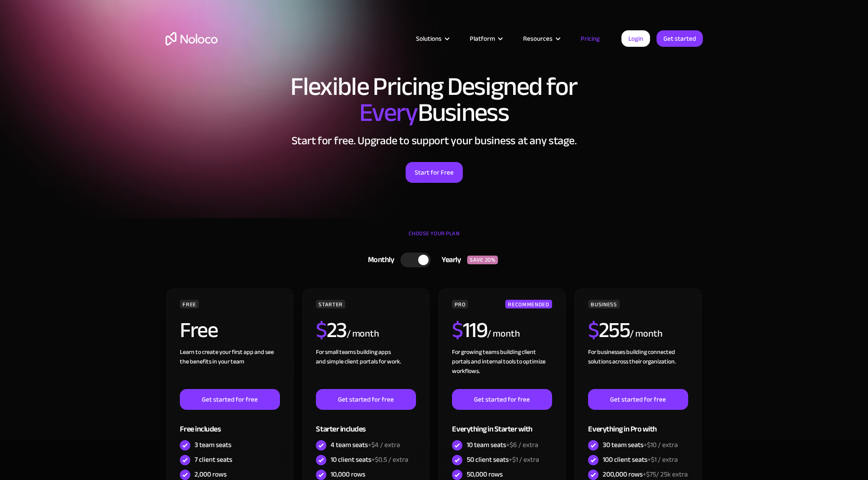 The image size is (868, 480). I want to click on div: Starter includes, so click(366, 424).